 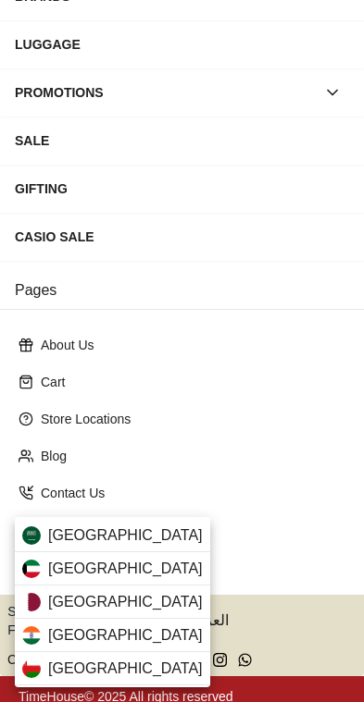 I want to click on img: India, so click(x=31, y=636).